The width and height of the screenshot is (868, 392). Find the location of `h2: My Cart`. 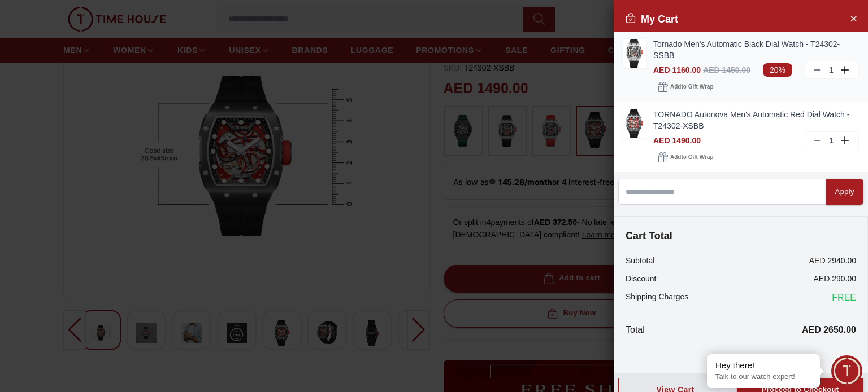

h2: My Cart is located at coordinates (652, 19).